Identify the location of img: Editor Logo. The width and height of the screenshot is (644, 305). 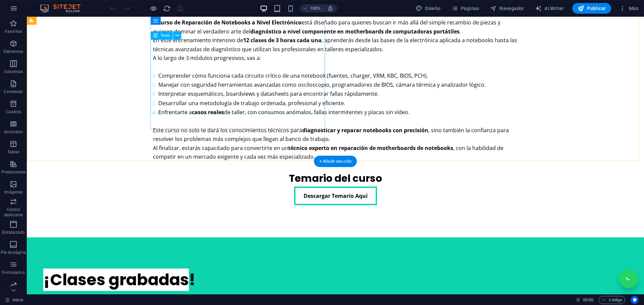
(64, 8).